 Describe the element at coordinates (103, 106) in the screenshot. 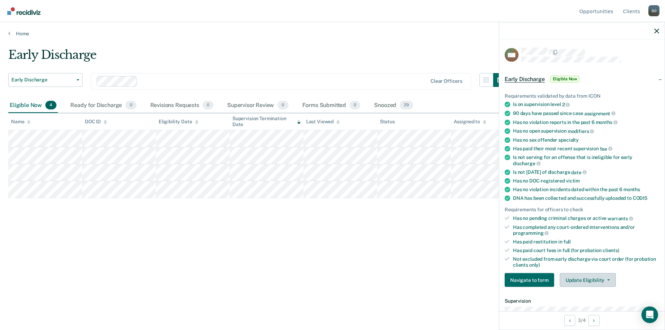

I see `div: Ready for Discharge` at that location.